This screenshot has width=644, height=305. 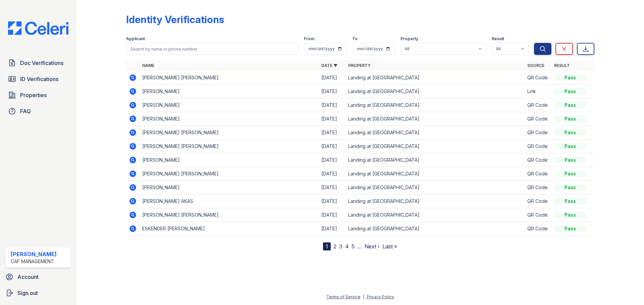 I want to click on button: Sign out, so click(x=38, y=293).